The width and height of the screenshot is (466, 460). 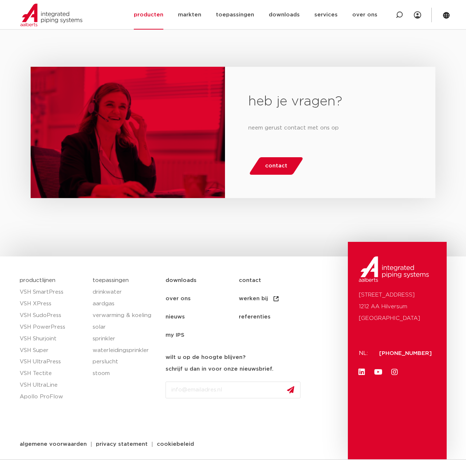 I want to click on img: send.svg, so click(x=291, y=390).